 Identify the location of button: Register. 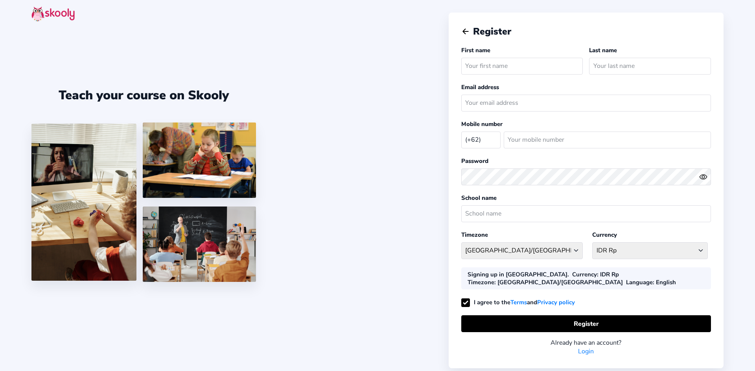
(586, 324).